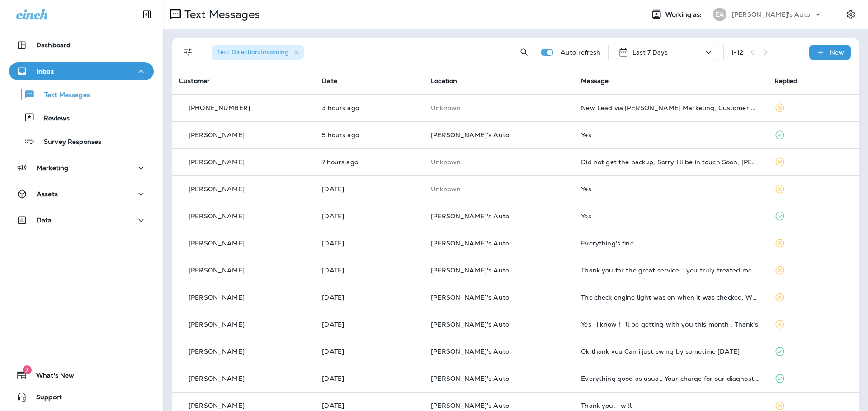 The width and height of the screenshot is (868, 411). Describe the element at coordinates (81, 118) in the screenshot. I see `button: Reviews` at that location.